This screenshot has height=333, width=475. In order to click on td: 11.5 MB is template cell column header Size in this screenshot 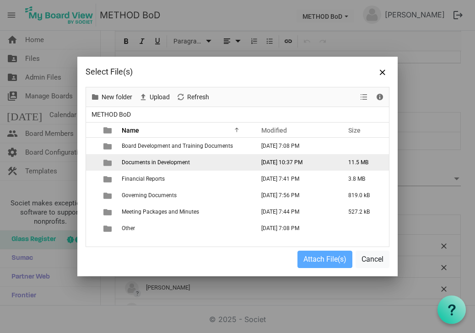, I will do `click(363, 162)`.